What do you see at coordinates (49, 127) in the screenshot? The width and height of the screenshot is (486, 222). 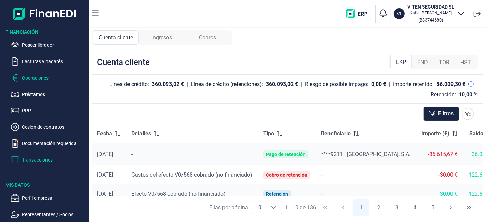 I see `button: Cesión de contratos` at bounding box center [49, 127].